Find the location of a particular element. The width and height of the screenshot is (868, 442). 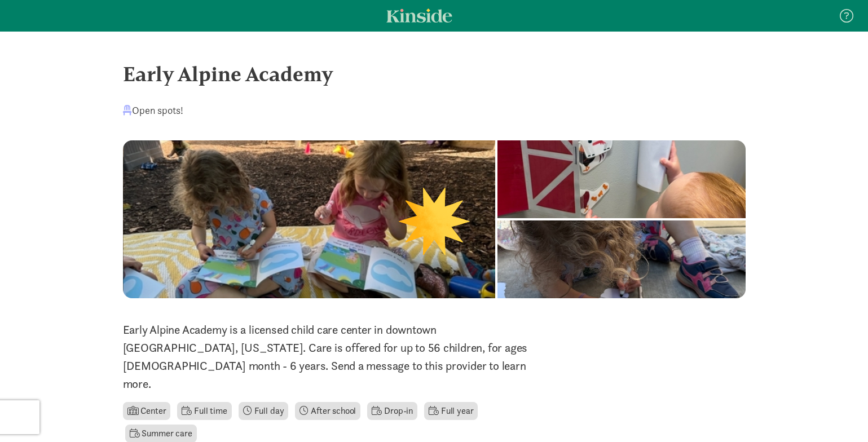

li: Full day is located at coordinates (263, 412).